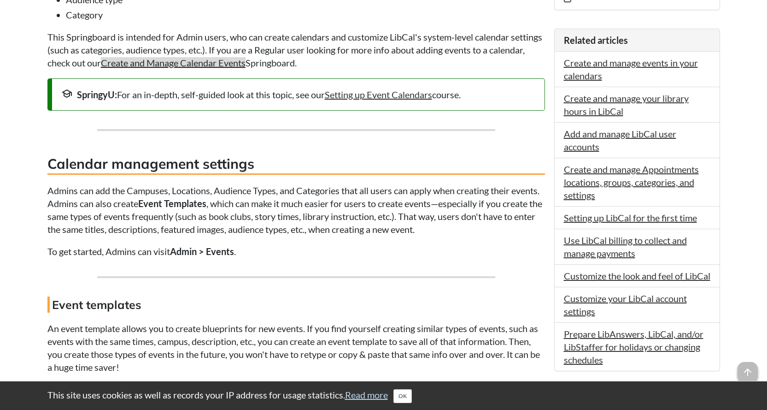 This screenshot has width=767, height=410. I want to click on p: To get started, Admins can visit ., so click(296, 251).